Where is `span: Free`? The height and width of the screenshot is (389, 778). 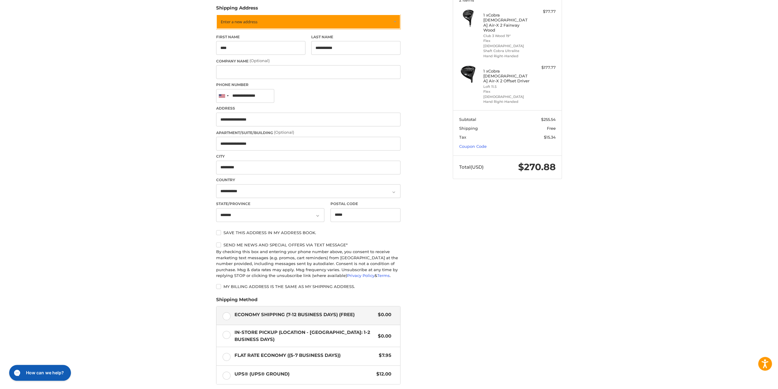
span: Free is located at coordinates (551, 128).